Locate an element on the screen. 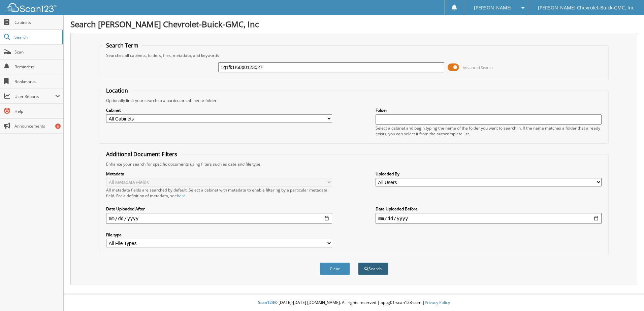  img: scan123-logo-white.svg is located at coordinates (32, 7).